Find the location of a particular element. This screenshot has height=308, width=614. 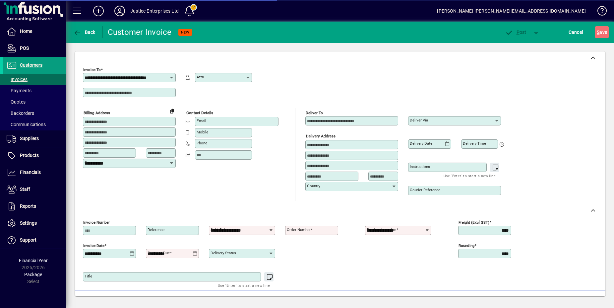

span: Support is located at coordinates (28, 240).